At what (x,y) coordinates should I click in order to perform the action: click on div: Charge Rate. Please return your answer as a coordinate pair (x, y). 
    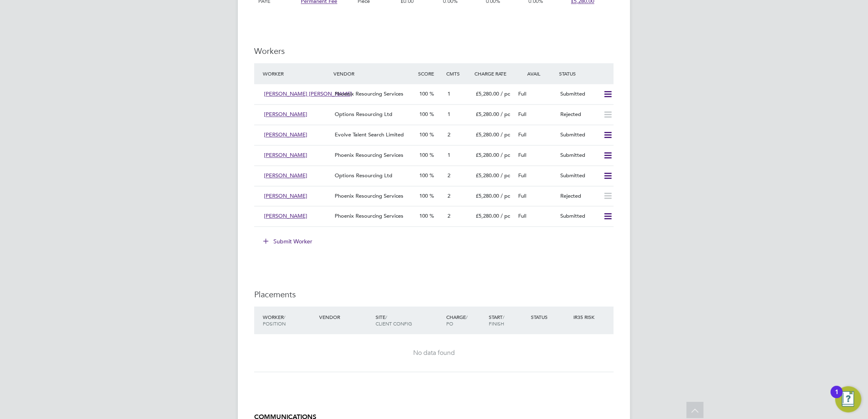
    Looking at the image, I should click on (494, 74).